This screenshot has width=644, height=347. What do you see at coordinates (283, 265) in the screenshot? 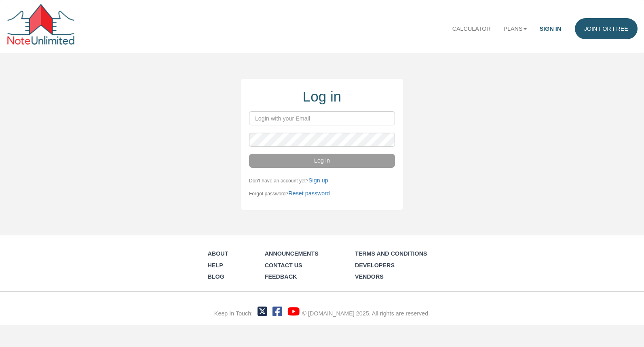
I see `a: Contact Us` at bounding box center [283, 265].